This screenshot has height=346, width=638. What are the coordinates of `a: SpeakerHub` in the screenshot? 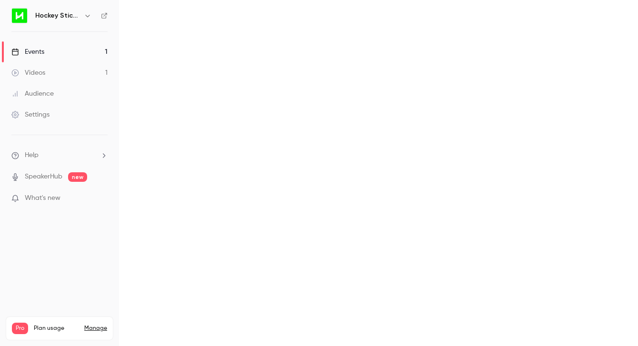 It's located at (43, 177).